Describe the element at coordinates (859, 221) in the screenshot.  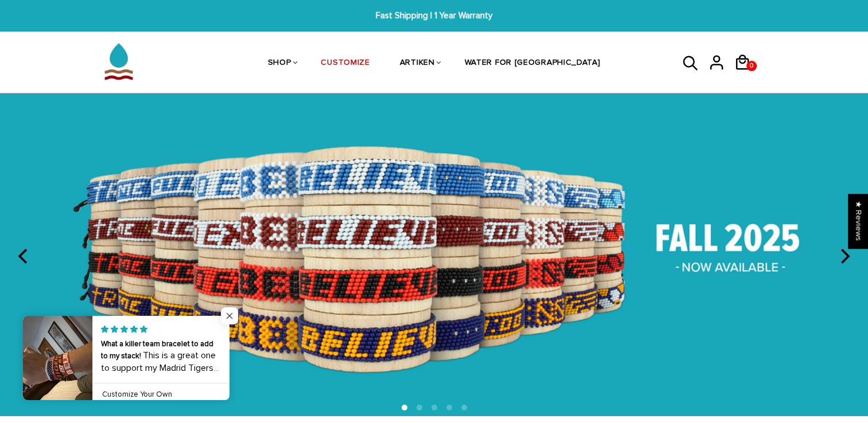
I see `div: Click to open Judge.me floating reviews tab` at that location.